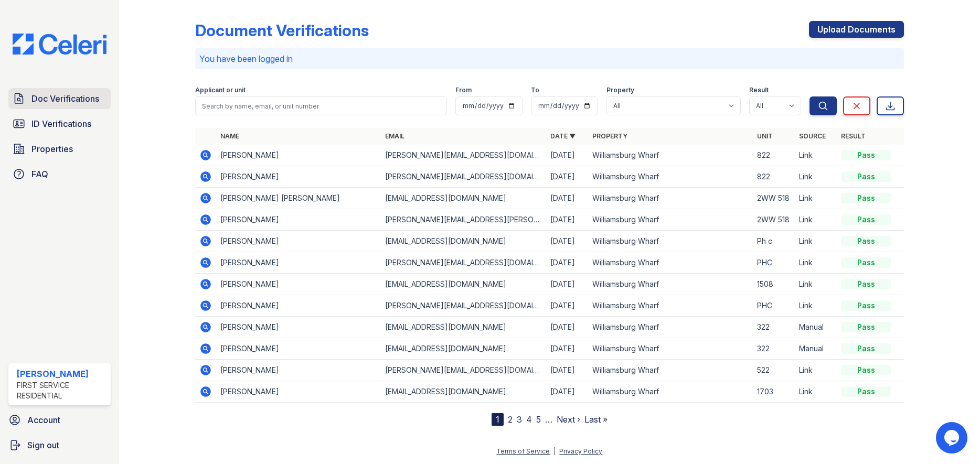  What do you see at coordinates (59, 445) in the screenshot?
I see `a: Sign out` at bounding box center [59, 445].